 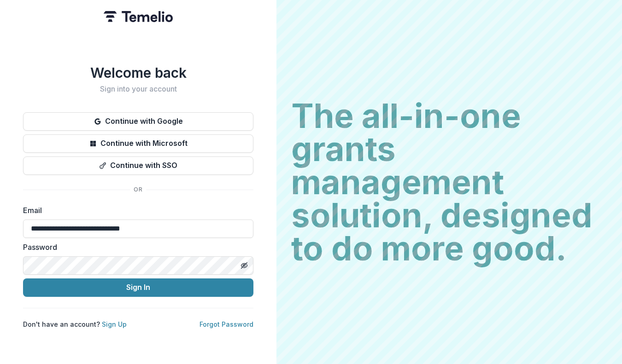 What do you see at coordinates (138, 17) in the screenshot?
I see `img: Temelio` at bounding box center [138, 17].